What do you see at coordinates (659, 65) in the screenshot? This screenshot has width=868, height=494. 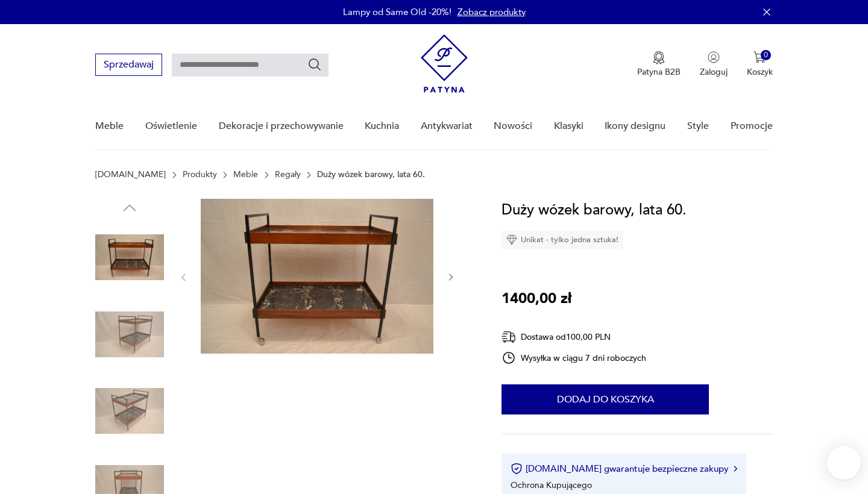 I see `a: Ikona medaluPatyna B2B` at bounding box center [659, 65].